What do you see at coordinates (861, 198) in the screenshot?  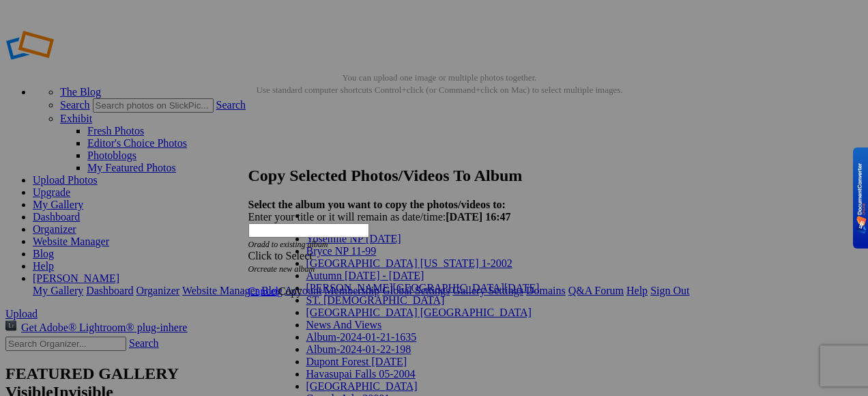 I see `img: BKR5lM0sgkDqAAAAAElFTkSuQmCC` at bounding box center [861, 198].